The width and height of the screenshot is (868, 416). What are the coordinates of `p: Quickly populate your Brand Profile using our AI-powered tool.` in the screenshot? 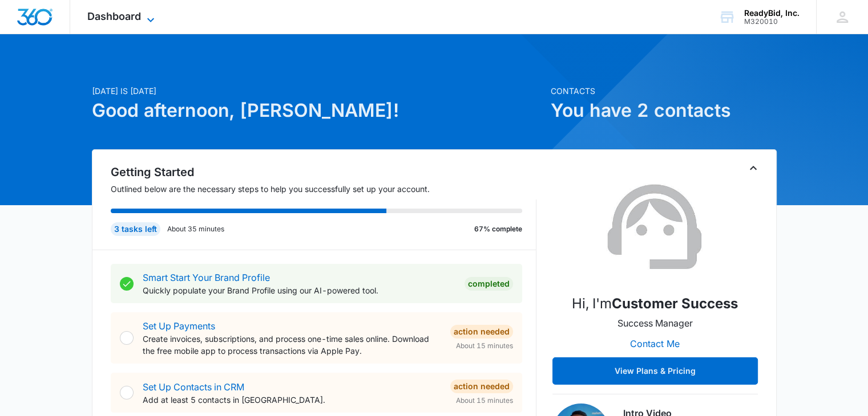 It's located at (299, 290).